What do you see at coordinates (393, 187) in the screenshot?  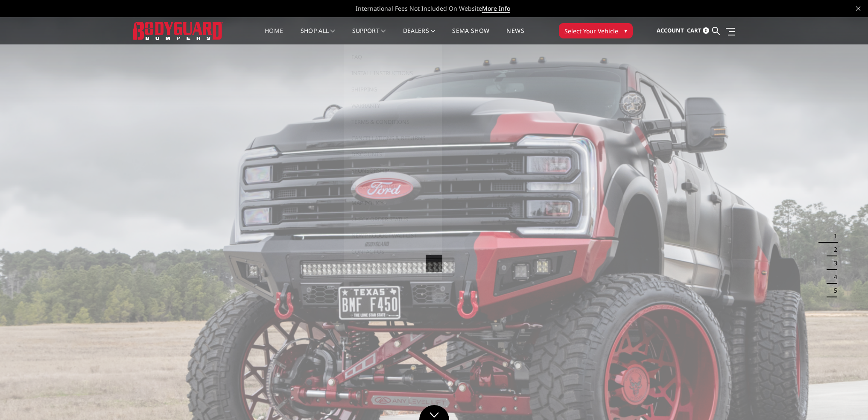 I see `a: Check Lead Time` at bounding box center [393, 187].